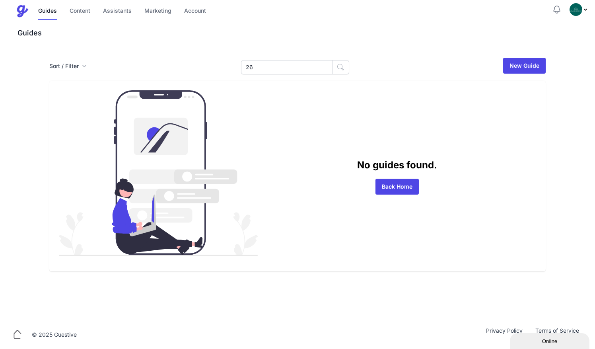  Describe the element at coordinates (117, 11) in the screenshot. I see `a: Assistants` at that location.